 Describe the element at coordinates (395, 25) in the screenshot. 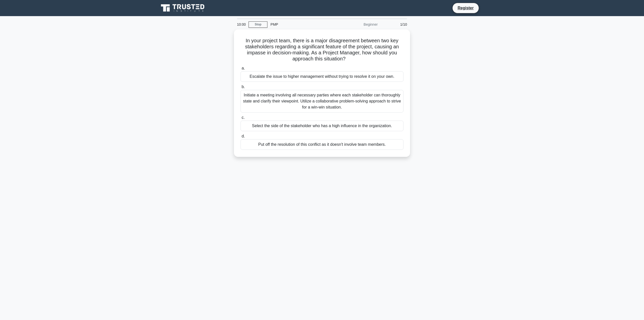

I see `div: 1/10` at that location.